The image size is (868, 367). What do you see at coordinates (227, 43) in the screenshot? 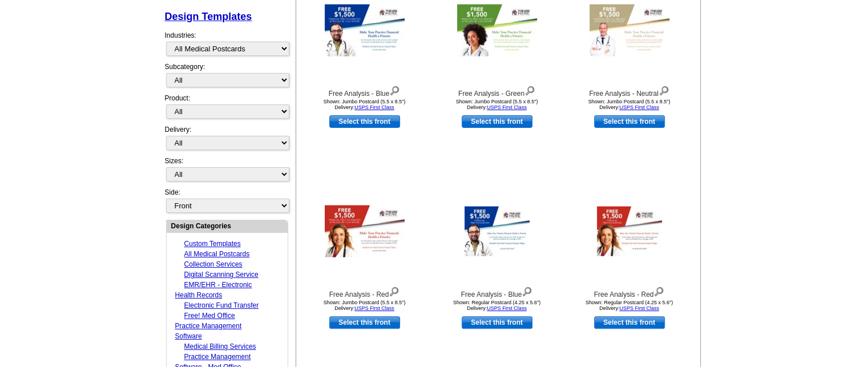
I see `div: Industries:` at bounding box center [227, 43].